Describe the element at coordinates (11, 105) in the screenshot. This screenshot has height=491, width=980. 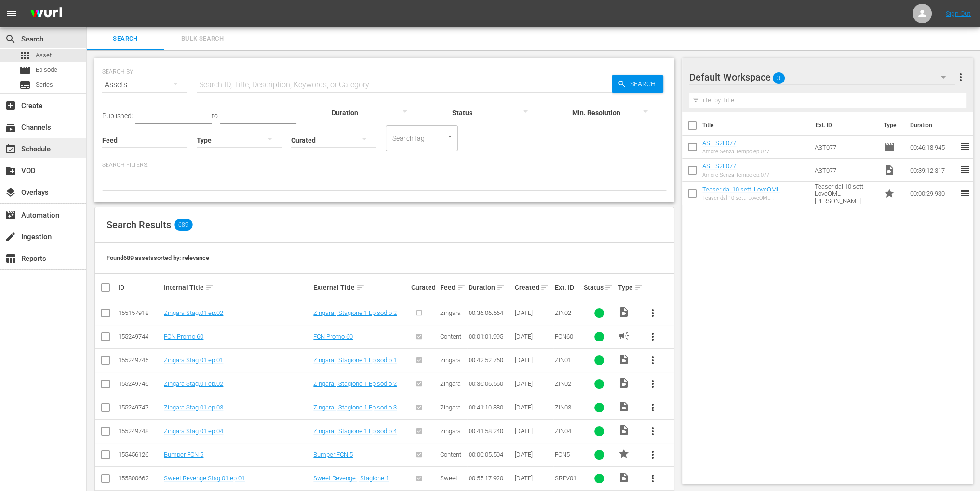
I see `span: Create` at that location.